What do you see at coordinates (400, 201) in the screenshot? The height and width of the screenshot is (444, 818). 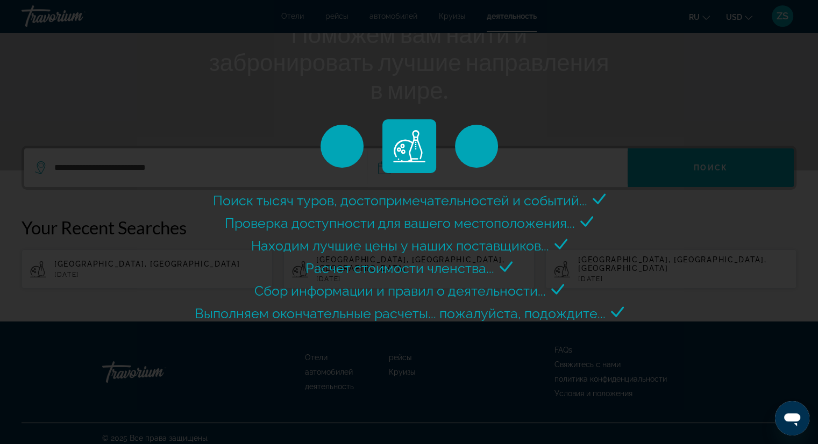 I see `span: Поиск тысяч туров, достопримечательностей и событий...` at bounding box center [400, 201].